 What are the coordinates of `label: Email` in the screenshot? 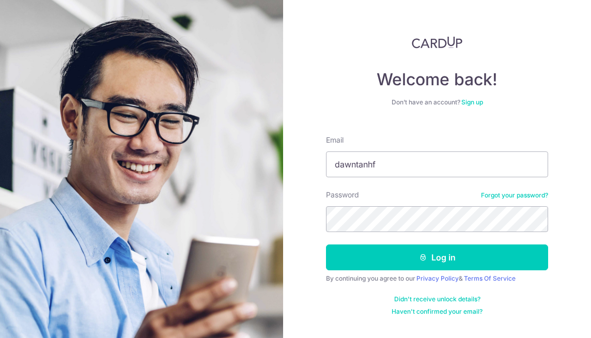 It's located at (335, 140).